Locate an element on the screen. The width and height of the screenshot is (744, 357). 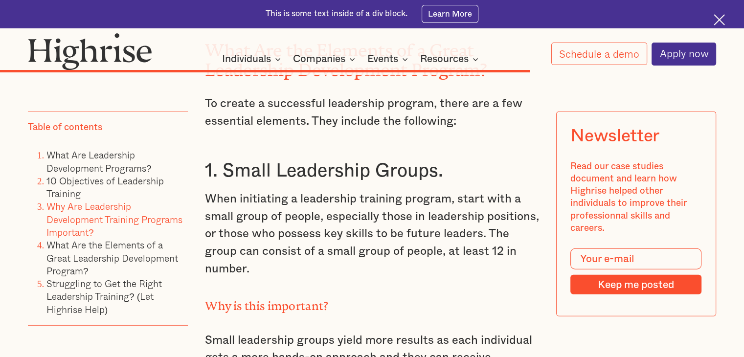
a: Schedule a demo is located at coordinates (599, 54).